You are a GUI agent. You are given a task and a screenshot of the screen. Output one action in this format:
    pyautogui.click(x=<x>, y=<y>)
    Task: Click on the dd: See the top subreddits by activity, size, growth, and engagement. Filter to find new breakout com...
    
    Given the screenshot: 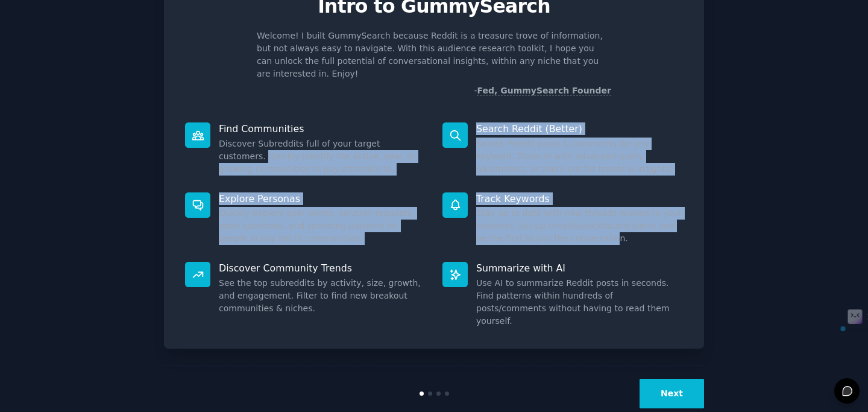 What is the action you would take?
    pyautogui.click(x=322, y=296)
    